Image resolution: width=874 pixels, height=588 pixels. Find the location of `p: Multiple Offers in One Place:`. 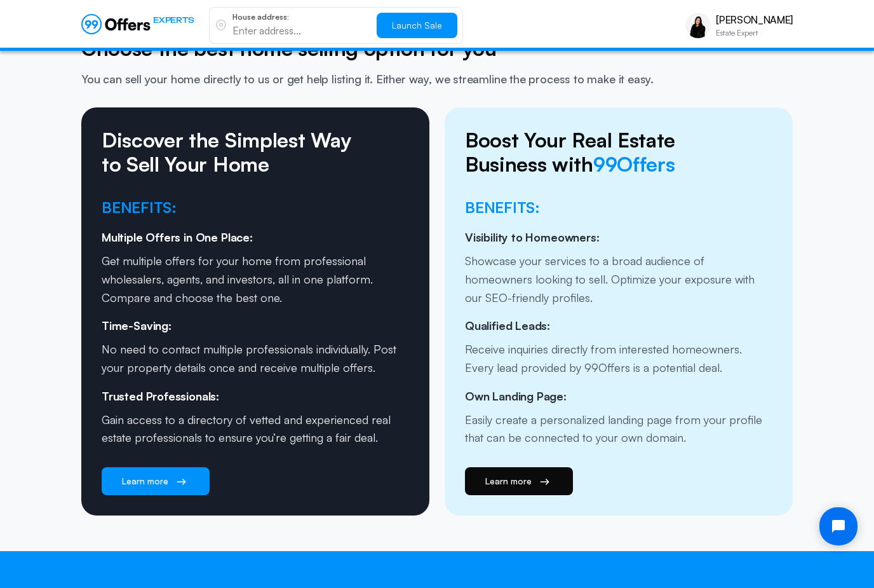

p: Multiple Offers in One Place: is located at coordinates (256, 237).